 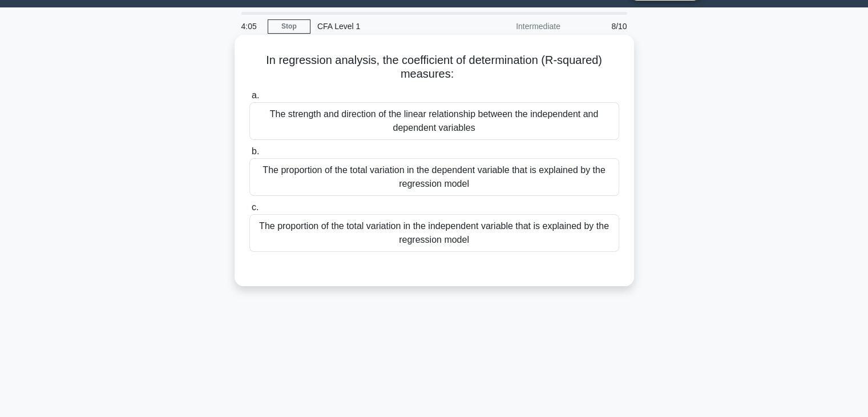 I want to click on div: The strength and direction of the linear relationship between the independent and dependent varia..., so click(x=435, y=121).